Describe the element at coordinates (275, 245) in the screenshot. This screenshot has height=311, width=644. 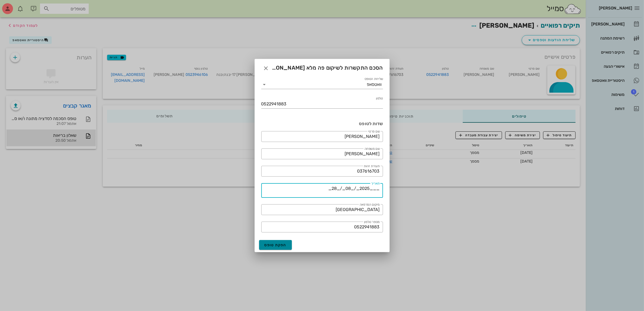
I see `span: הפקת טופס` at that location.